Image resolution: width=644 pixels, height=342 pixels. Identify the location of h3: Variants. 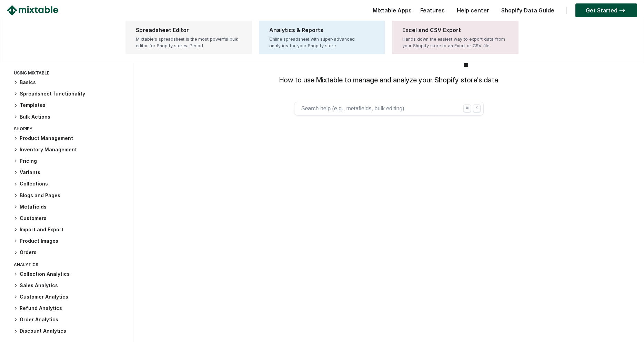
(70, 173).